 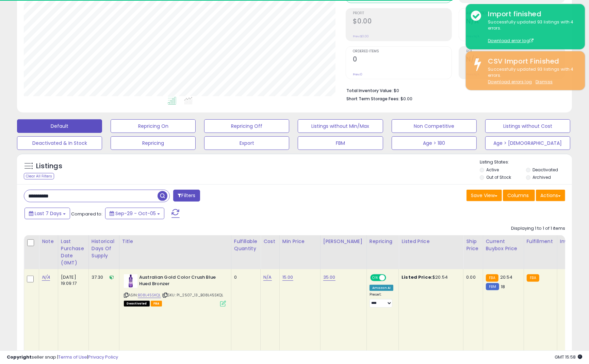 What do you see at coordinates (431, 241) in the screenshot?
I see `div: Listed Price` at bounding box center [431, 241].